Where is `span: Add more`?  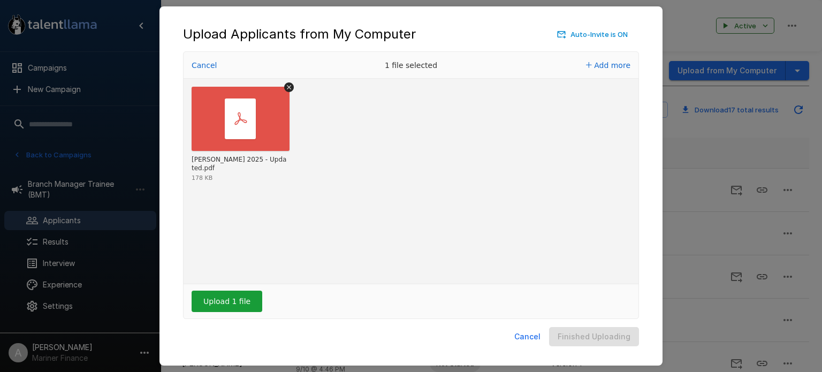
span: Add more is located at coordinates (612, 65).